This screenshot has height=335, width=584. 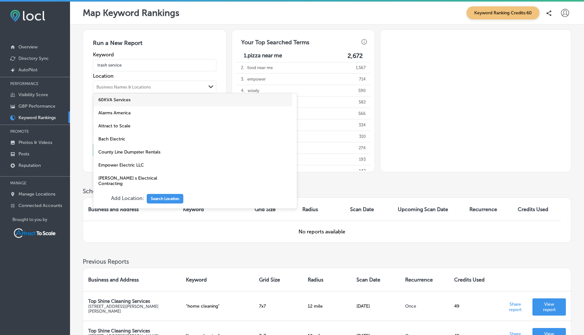 I want to click on p: 714, so click(x=362, y=79).